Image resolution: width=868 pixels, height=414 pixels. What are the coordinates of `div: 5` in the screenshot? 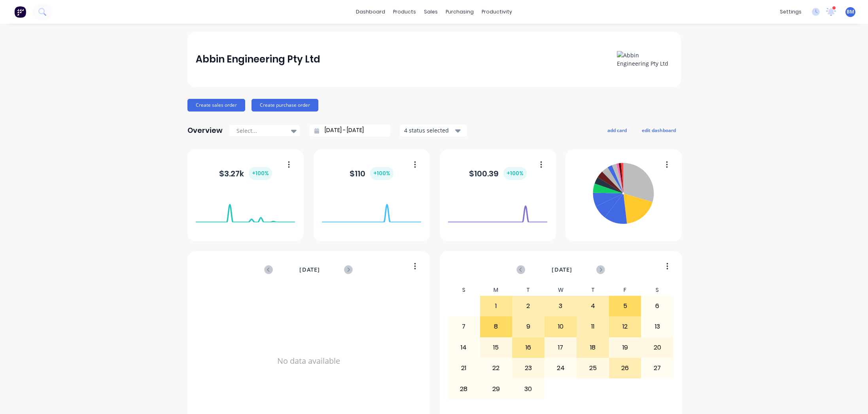 It's located at (625, 307).